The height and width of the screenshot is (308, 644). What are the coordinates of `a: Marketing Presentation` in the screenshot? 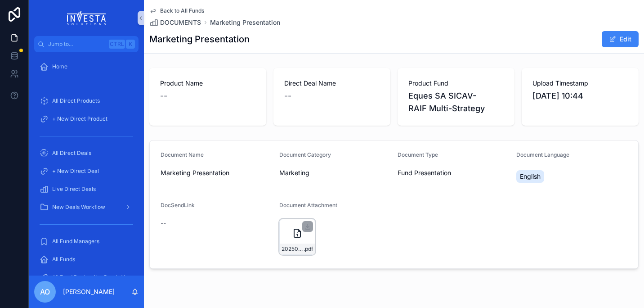 It's located at (246, 23).